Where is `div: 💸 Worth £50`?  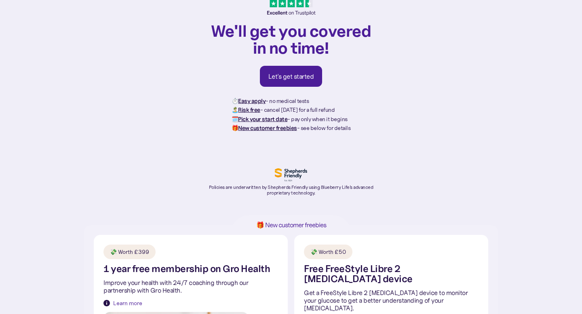
div: 💸 Worth £50 is located at coordinates (328, 252).